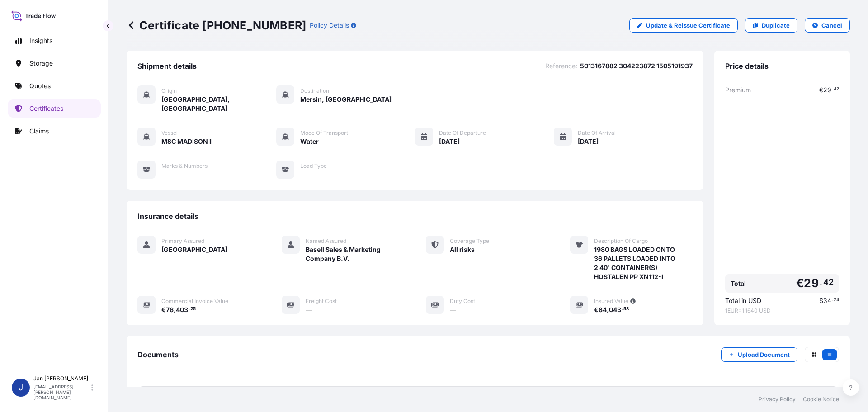 The height and width of the screenshot is (412, 868). I want to click on p: Upload Document, so click(764, 355).